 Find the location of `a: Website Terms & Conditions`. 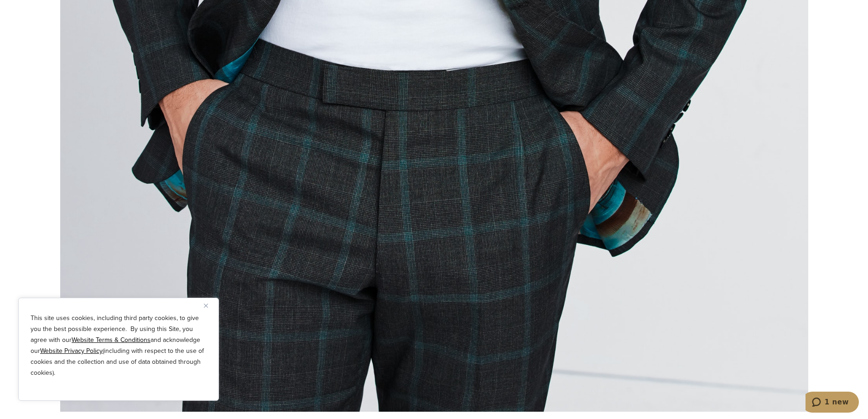

a: Website Terms & Conditions is located at coordinates (111, 340).